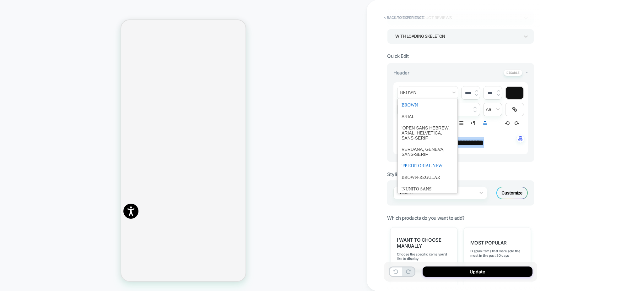 The width and height of the screenshot is (643, 291). Describe the element at coordinates (520, 138) in the screenshot. I see `img: edit with ai` at that location.